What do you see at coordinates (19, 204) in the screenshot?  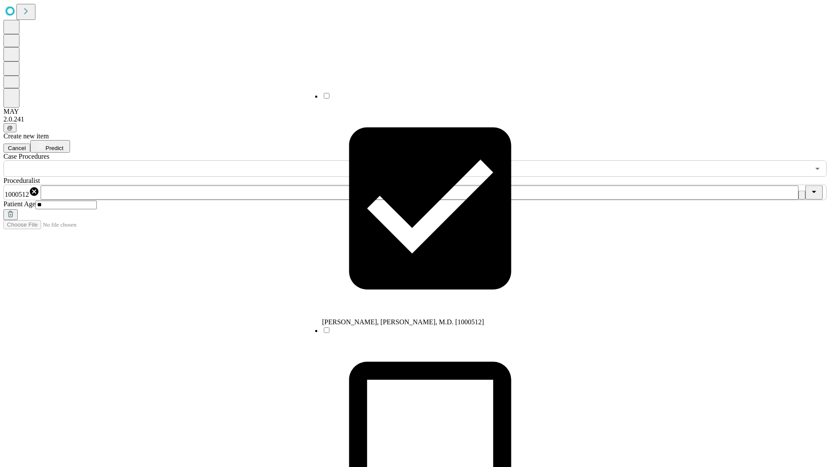 I see `span: Patient Age` at bounding box center [19, 204].